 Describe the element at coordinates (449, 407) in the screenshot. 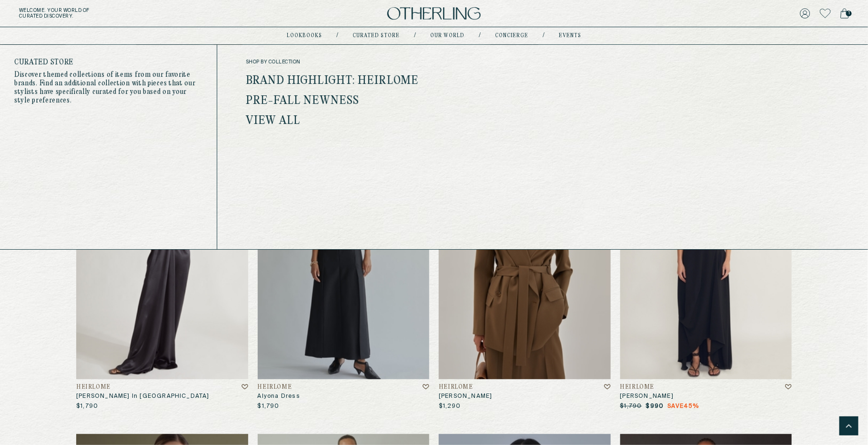

I see `p: $1,290` at that location.